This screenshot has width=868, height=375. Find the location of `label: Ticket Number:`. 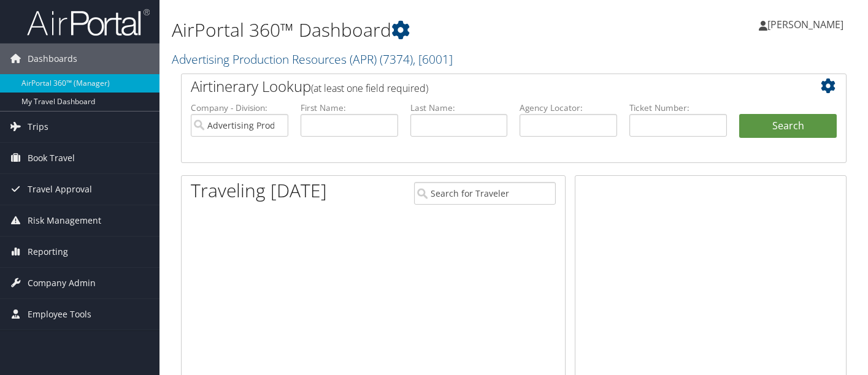

label: Ticket Number: is located at coordinates (677, 108).